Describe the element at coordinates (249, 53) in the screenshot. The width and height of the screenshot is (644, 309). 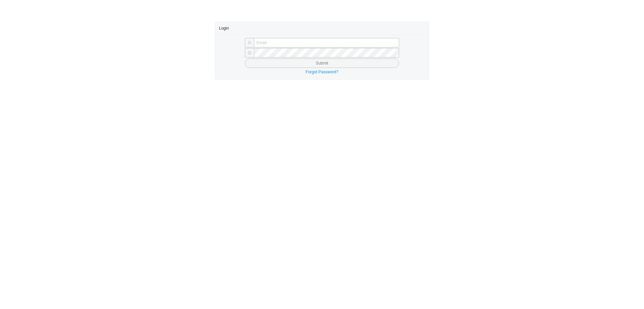
I see `span: lock` at that location.